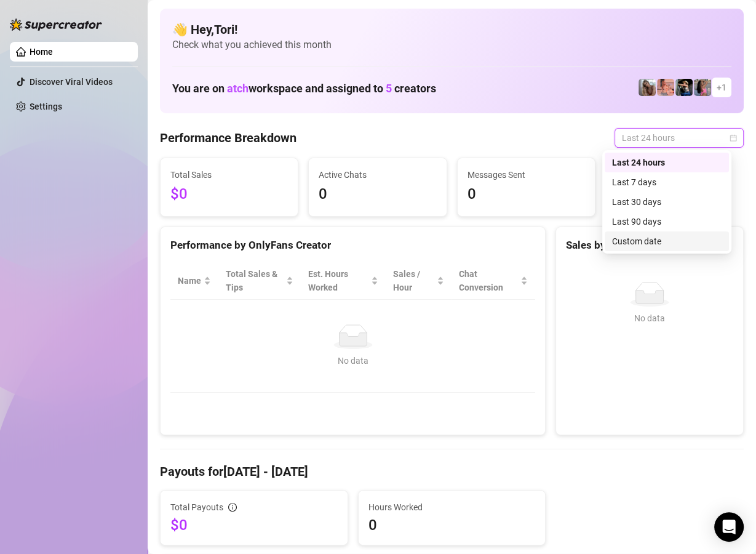 The height and width of the screenshot is (554, 756). Describe the element at coordinates (338, 281) in the screenshot. I see `div: Est. Hours Worked` at that location.